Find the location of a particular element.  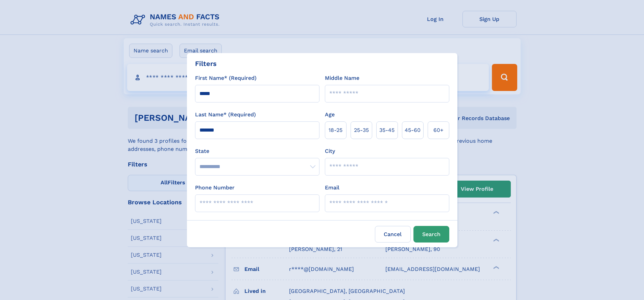

div: Filters is located at coordinates (206, 63).